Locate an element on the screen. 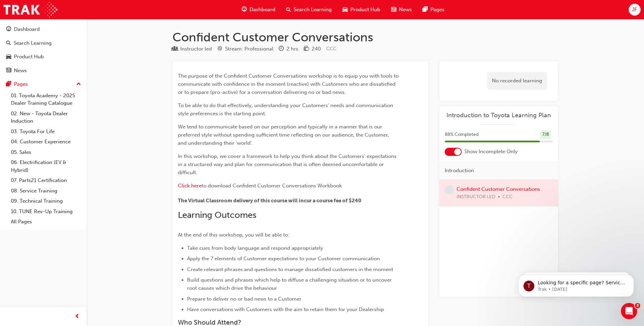 This screenshot has height=326, width=644. a: 02. New - Toyota Dealer Induction is located at coordinates (45, 117).